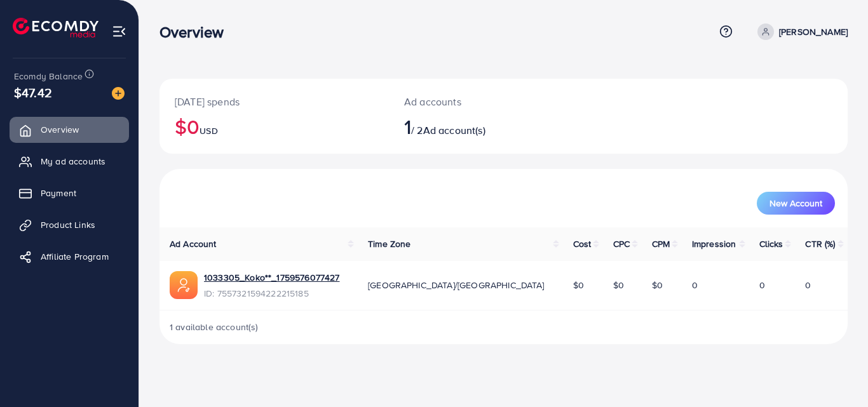 This screenshot has width=868, height=407. Describe the element at coordinates (193, 243) in the screenshot. I see `span: Ad Account` at that location.